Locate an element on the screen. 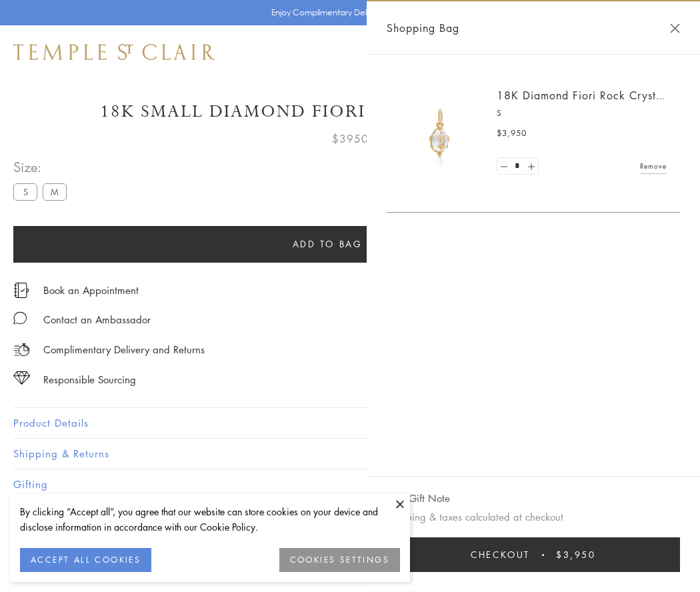 The image size is (700, 592). button: Add to bag is located at coordinates (327, 244).